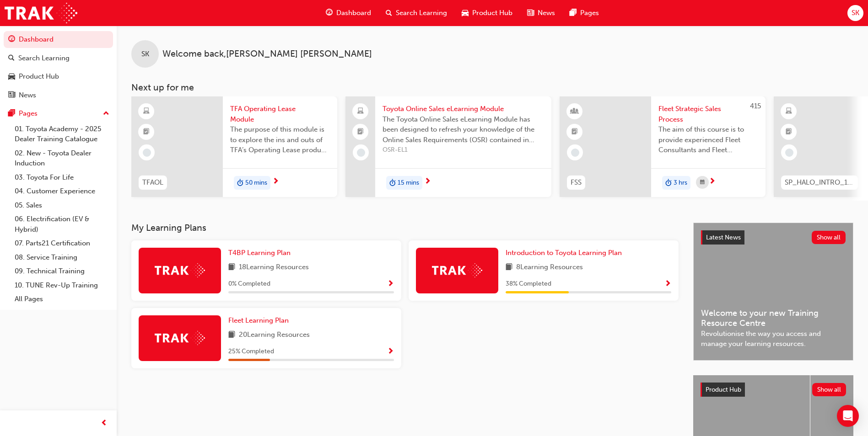 The image size is (868, 436). Describe the element at coordinates (708, 140) in the screenshot. I see `span: The aim of this course is to provide experienced Fleet Consultants and Fleet Managers with a revi...` at that location.